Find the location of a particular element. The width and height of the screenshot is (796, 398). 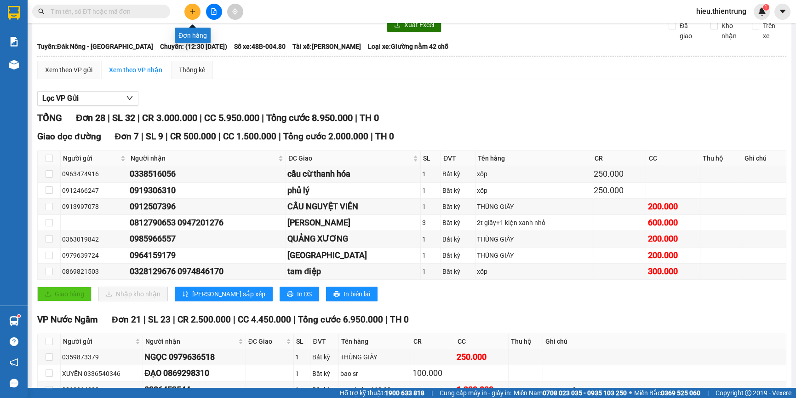

span: notification is located at coordinates (14, 362).